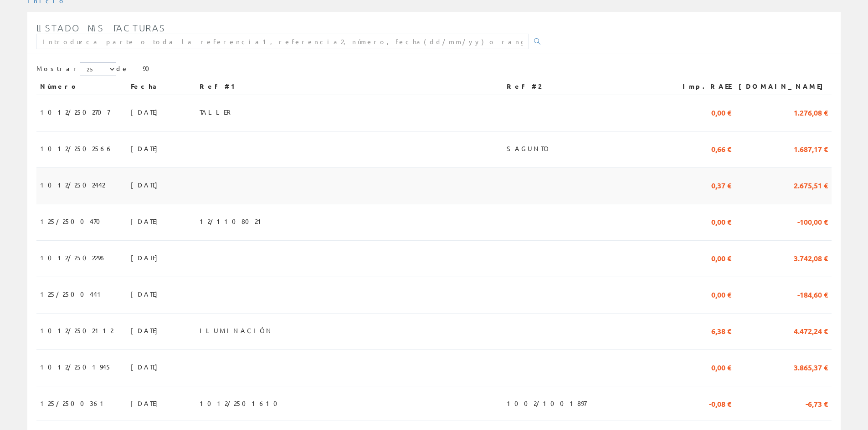  What do you see at coordinates (75, 367) in the screenshot?
I see `span: 1012/2501945` at bounding box center [75, 367].